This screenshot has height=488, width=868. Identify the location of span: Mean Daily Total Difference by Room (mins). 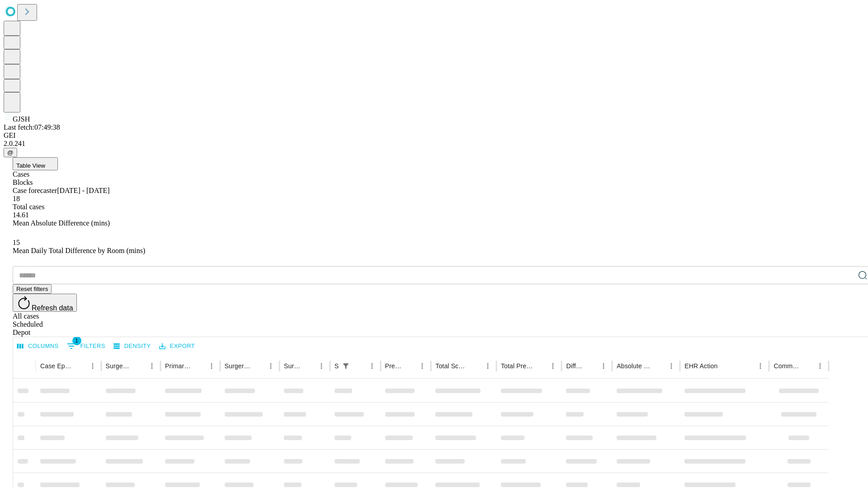
(78, 250).